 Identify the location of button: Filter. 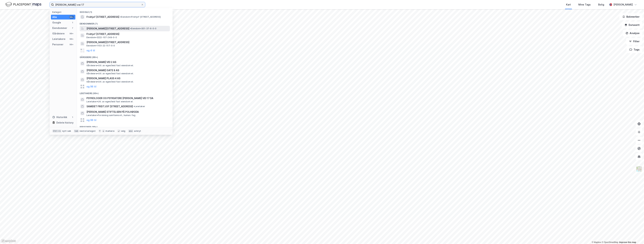
(634, 41).